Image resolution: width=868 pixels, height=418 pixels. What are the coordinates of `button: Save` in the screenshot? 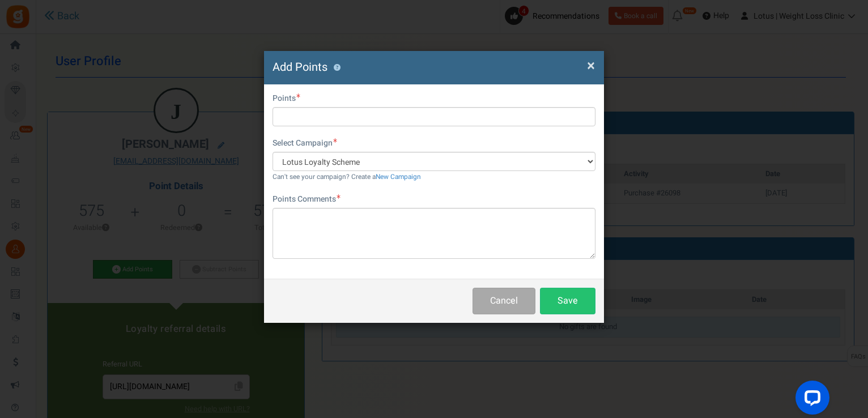 It's located at (567, 301).